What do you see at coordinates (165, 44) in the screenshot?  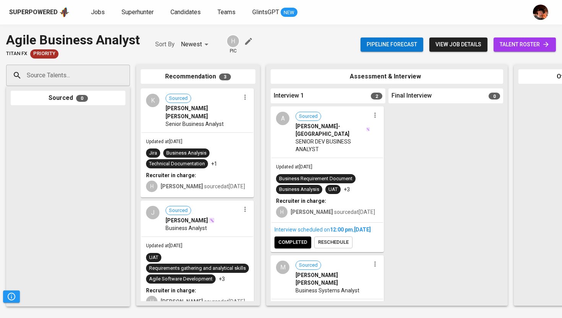 I see `p: Sort By` at bounding box center [165, 44].